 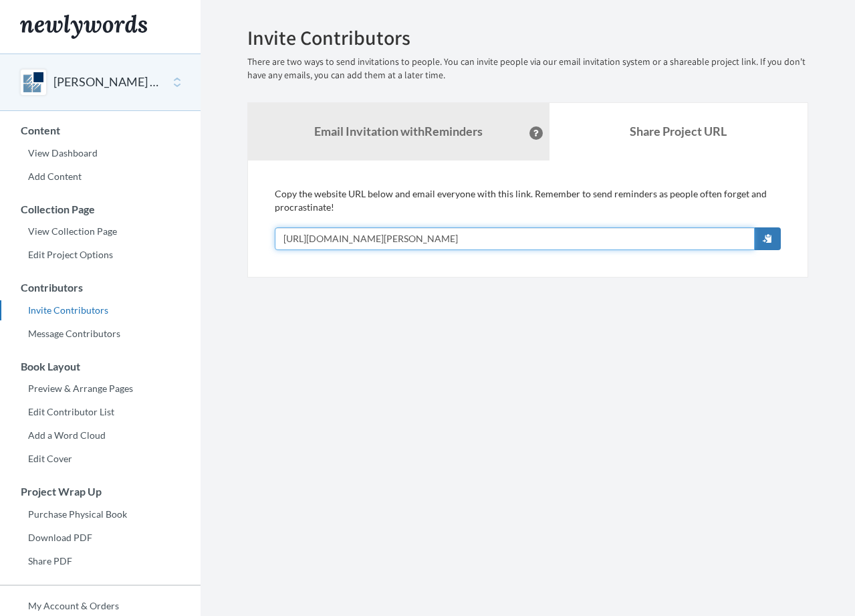 I want to click on span: Support, so click(x=51, y=16).